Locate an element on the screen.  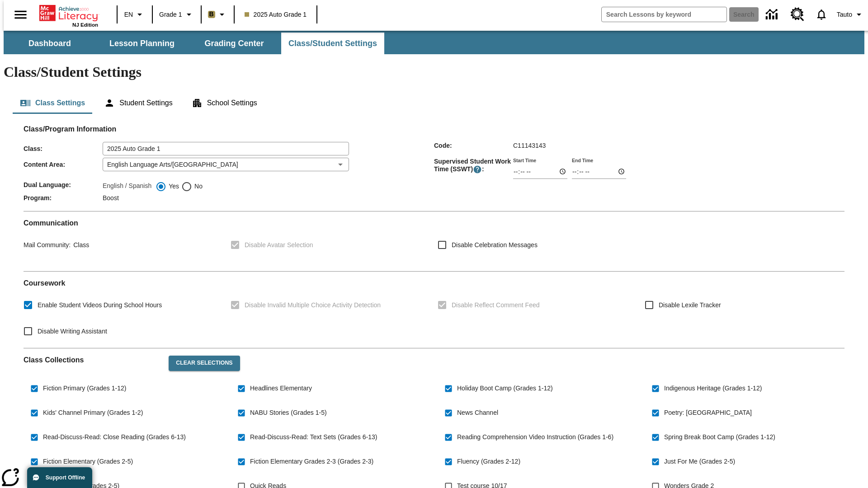
span: Tauto is located at coordinates (844, 14).